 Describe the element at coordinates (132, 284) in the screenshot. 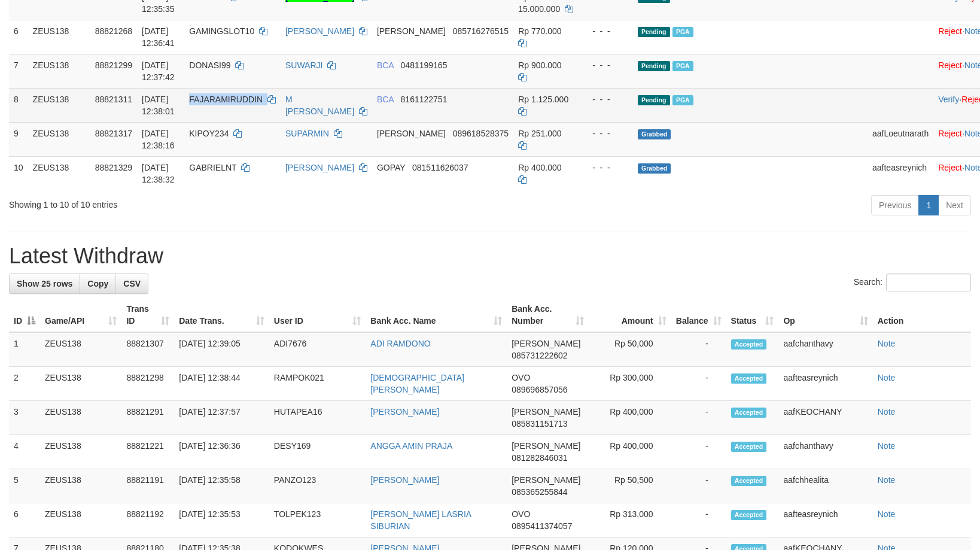

I see `span: CSV` at that location.